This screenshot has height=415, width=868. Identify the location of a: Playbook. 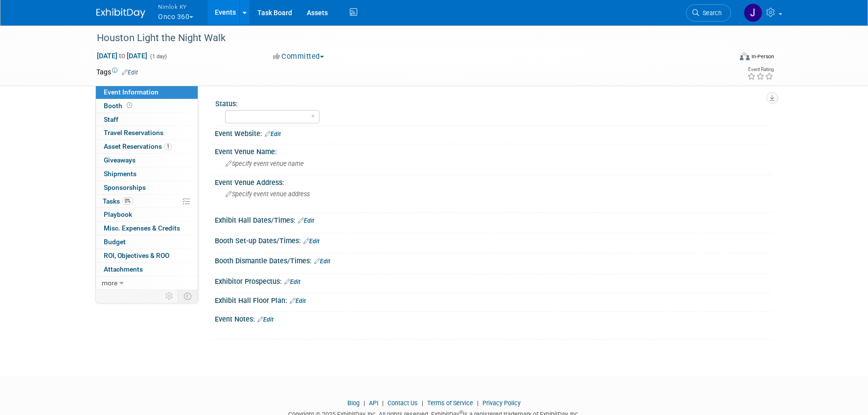
(147, 214).